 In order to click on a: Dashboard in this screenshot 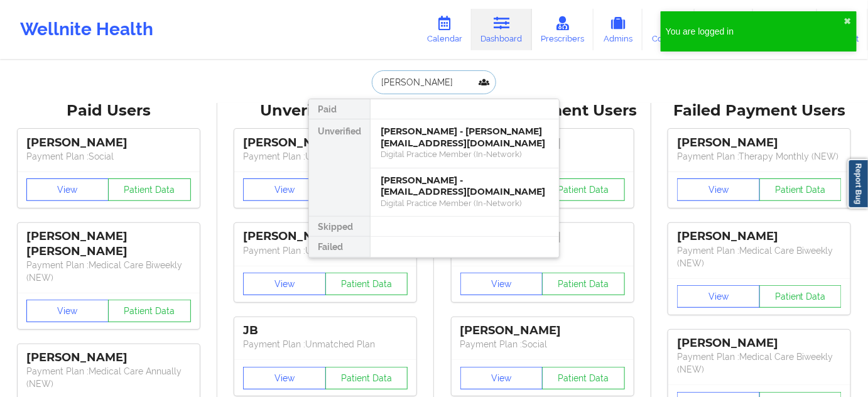, I will do `click(502, 29)`.